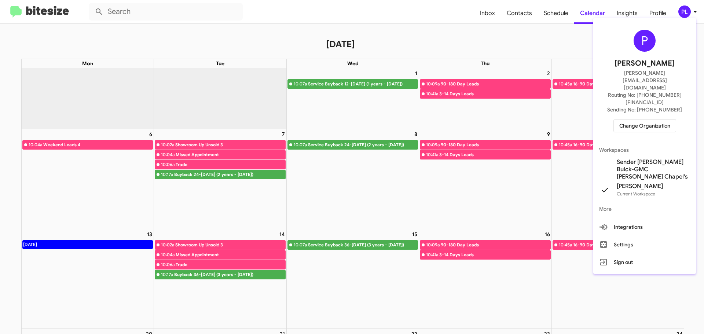  I want to click on button: Integrations, so click(645, 227).